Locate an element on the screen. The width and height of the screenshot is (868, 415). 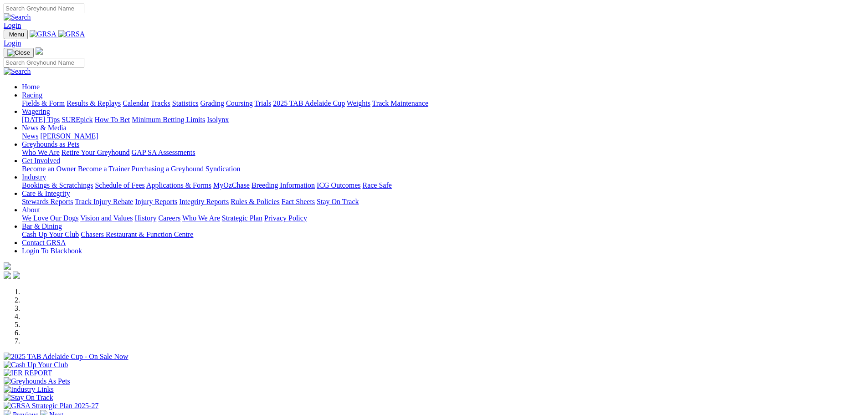
a: 2025 TAB Adelaide Cup is located at coordinates (309, 103).